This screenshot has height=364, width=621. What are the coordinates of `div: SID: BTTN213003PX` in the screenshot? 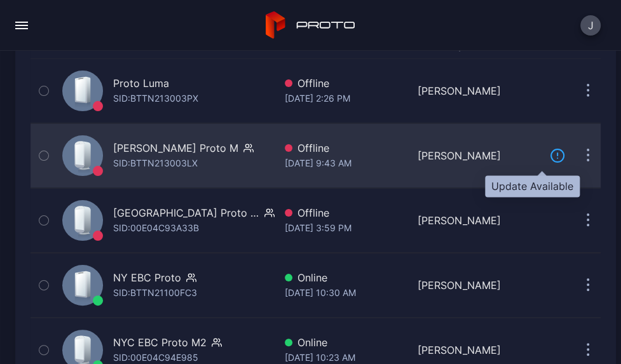 It's located at (155, 98).